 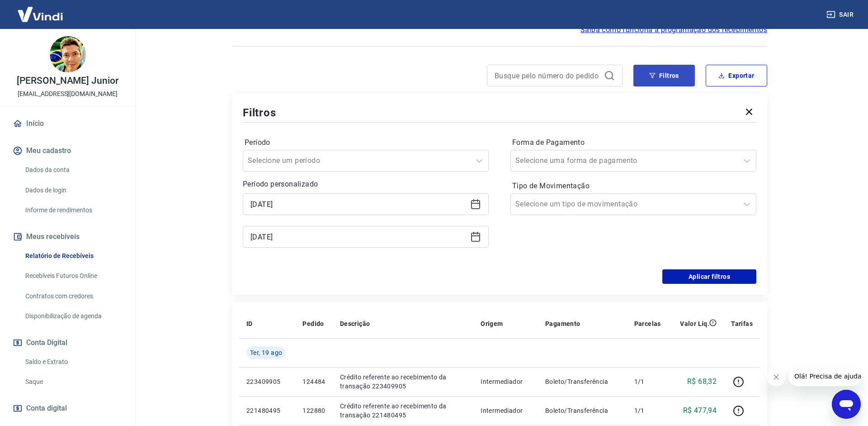 What do you see at coordinates (67, 342) in the screenshot?
I see `button: Conta Digital` at bounding box center [67, 342].